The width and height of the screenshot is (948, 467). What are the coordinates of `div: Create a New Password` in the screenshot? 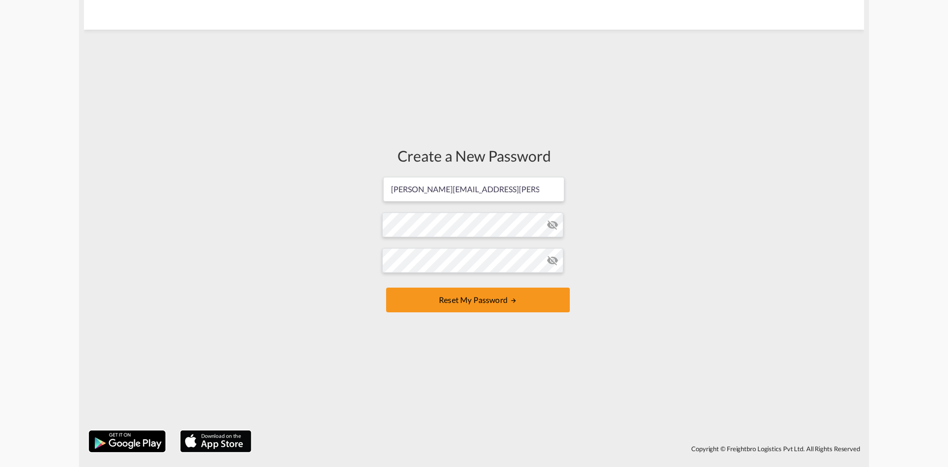 It's located at (474, 156).